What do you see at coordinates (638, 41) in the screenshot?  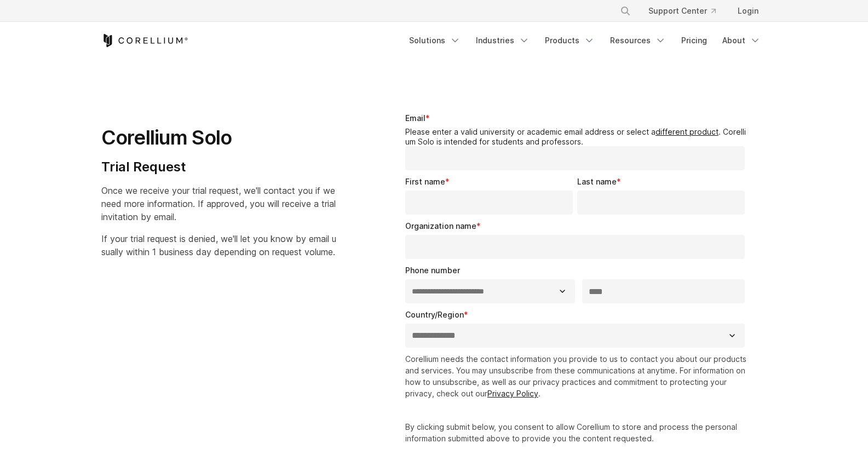 I see `a: Resources` at bounding box center [638, 41].